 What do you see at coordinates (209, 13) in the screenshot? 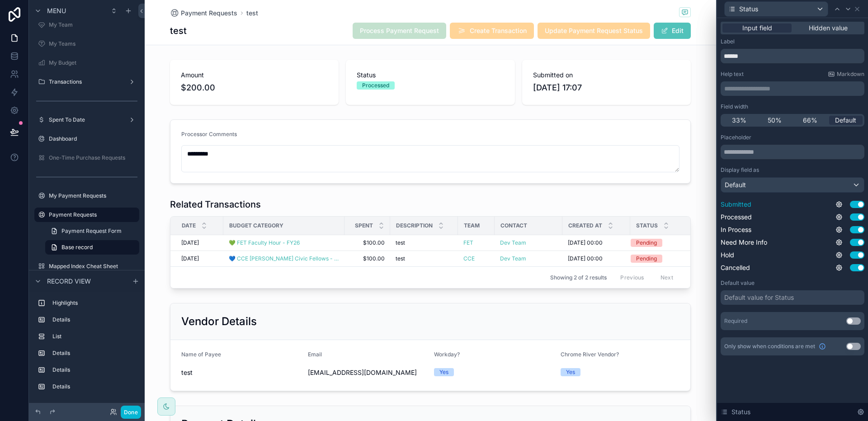
I see `span: Payment Requests` at bounding box center [209, 13].